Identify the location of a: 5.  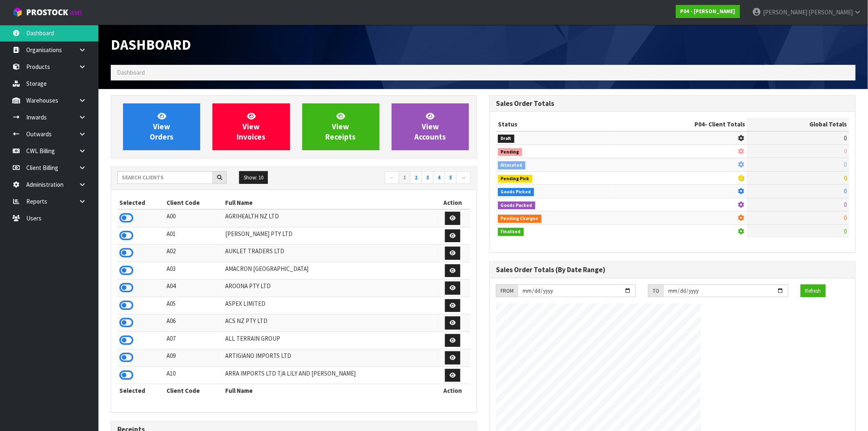
(450, 178).